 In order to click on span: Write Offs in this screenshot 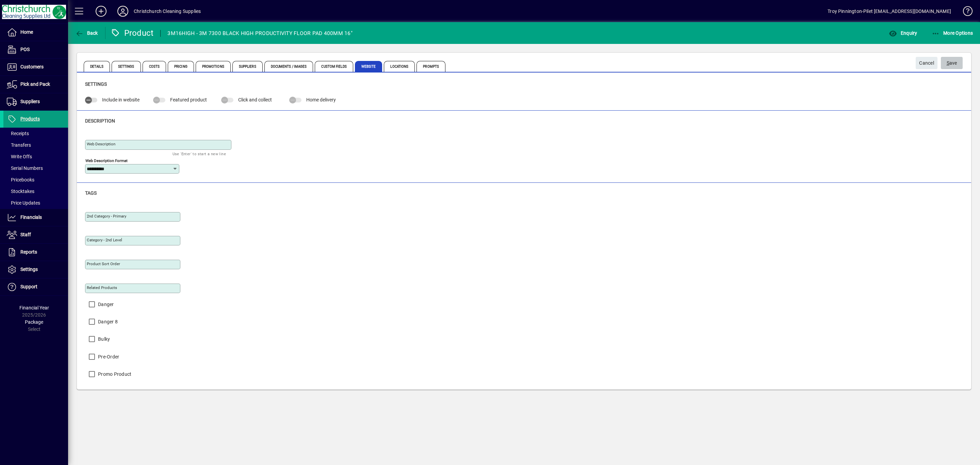, I will do `click(19, 156)`.